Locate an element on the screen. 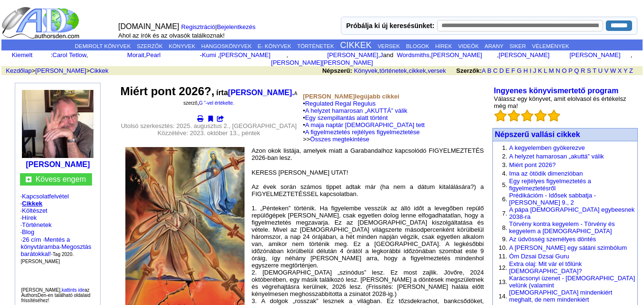 This screenshot has width=644, height=305. font: Carol is located at coordinates (60, 55).